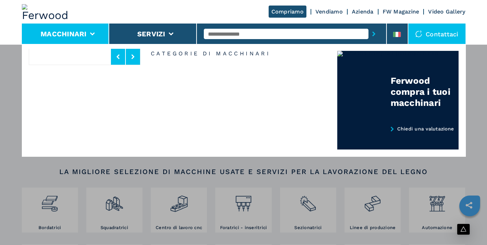  Describe the element at coordinates (398, 138) in the screenshot. I see `a: Chiedi una valutazione` at that location.